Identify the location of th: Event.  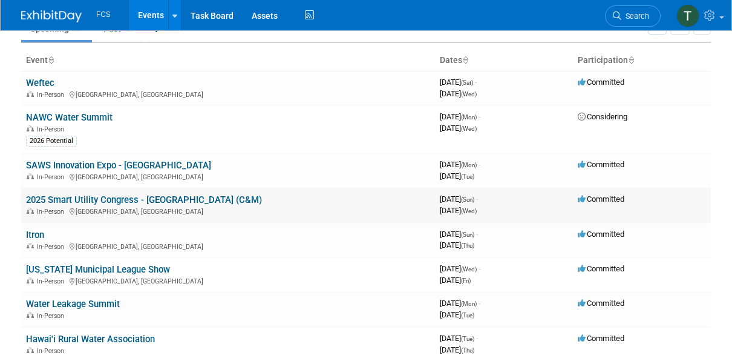
(228, 61).